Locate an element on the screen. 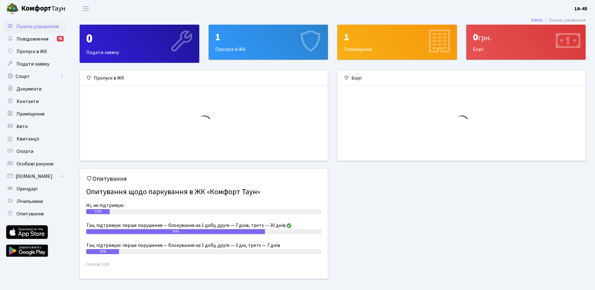  a: Пропуск в ЖК is located at coordinates (34, 51).